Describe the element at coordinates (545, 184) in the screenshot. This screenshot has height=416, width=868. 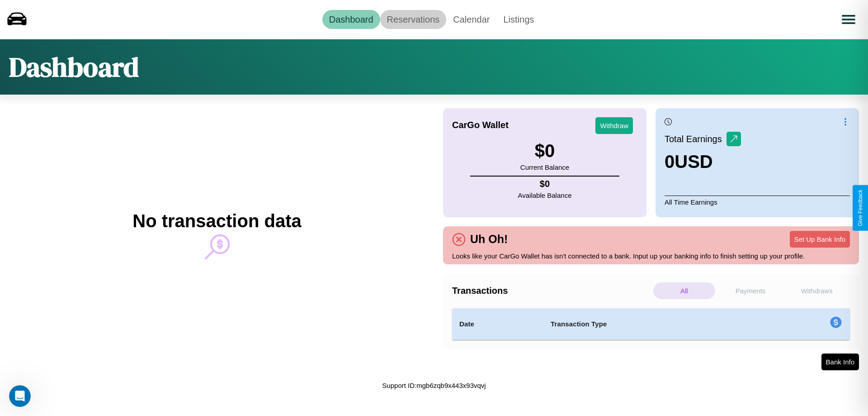
I see `h4: $ 0` at that location.